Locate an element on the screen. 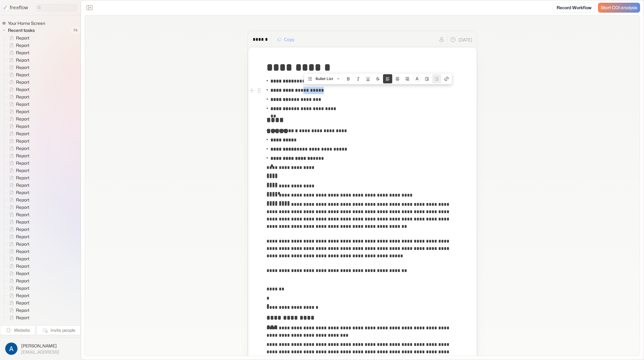  button: Open block menu is located at coordinates (259, 91).